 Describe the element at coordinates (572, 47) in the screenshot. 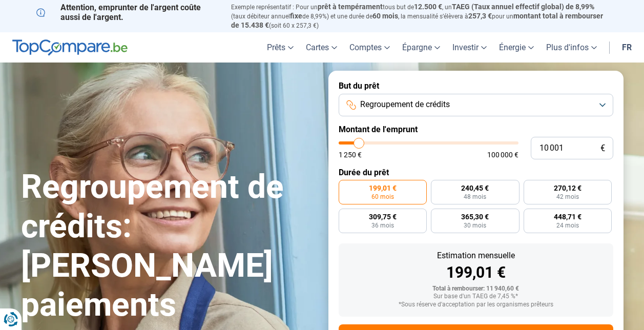

I see `a: Plus d'infos` at that location.